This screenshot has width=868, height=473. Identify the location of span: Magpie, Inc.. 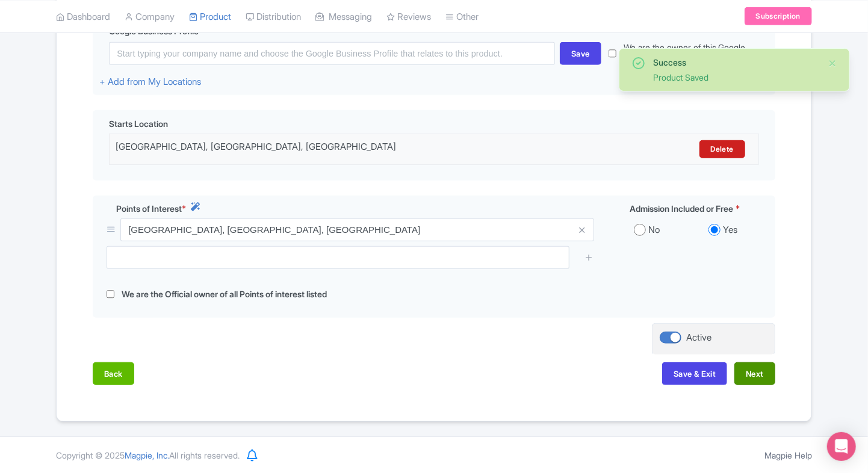
(147, 455).